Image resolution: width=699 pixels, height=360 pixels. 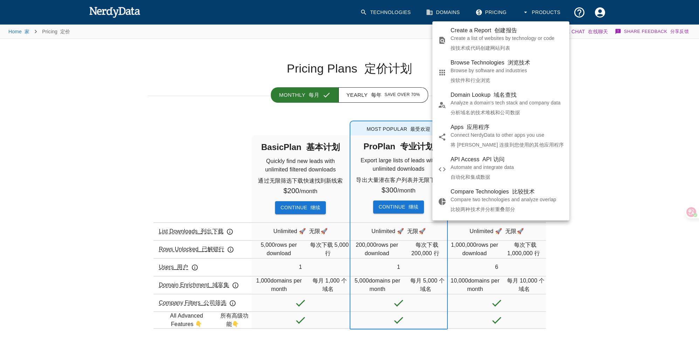 I want to click on span: API Access, so click(x=507, y=159).